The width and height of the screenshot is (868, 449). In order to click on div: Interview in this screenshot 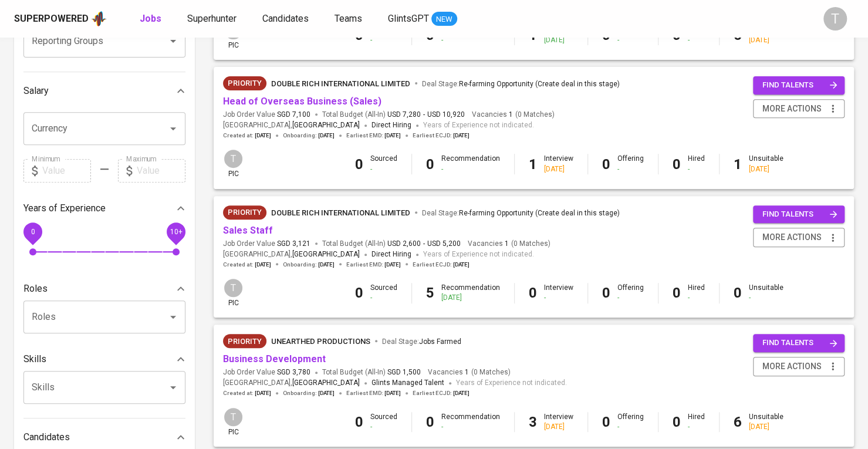, I will do `click(559, 293)`.